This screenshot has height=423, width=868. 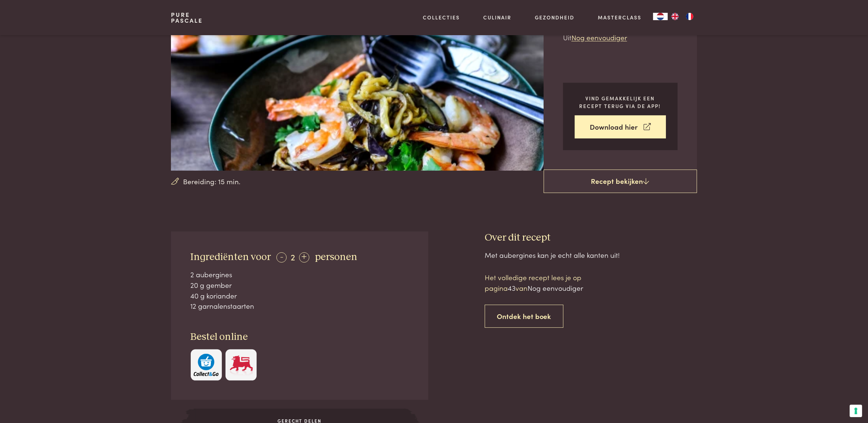 I want to click on div: Language, so click(x=661, y=16).